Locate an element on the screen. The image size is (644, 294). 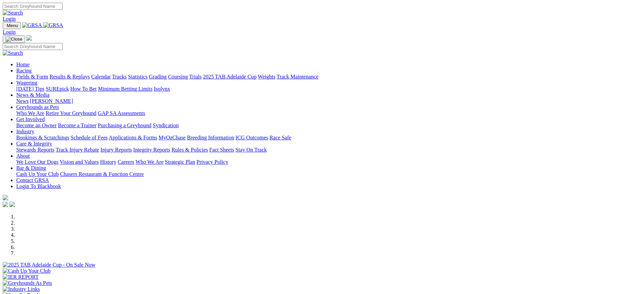
a: Login To Blackbook is located at coordinates (39, 186).